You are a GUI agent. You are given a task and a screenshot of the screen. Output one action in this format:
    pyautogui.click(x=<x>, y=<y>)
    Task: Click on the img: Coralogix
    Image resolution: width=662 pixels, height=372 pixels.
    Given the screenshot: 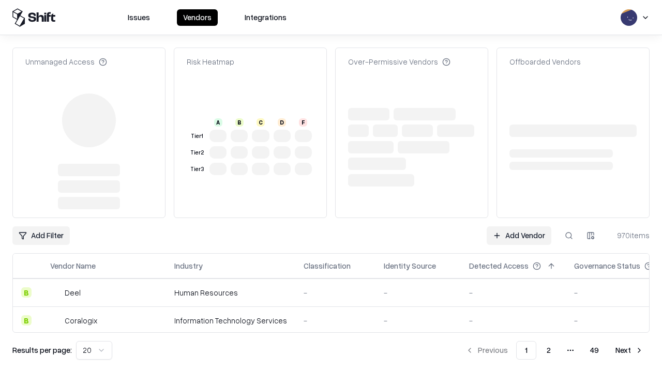 What is the action you would take?
    pyautogui.click(x=55, y=320)
    